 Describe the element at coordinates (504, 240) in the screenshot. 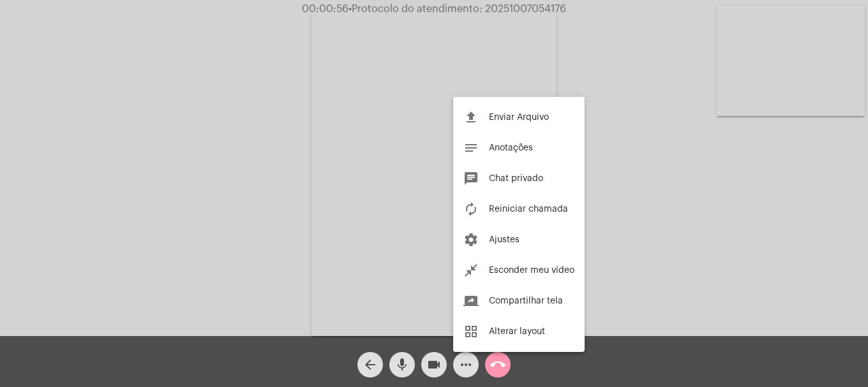

I see `span: Ajustes` at that location.